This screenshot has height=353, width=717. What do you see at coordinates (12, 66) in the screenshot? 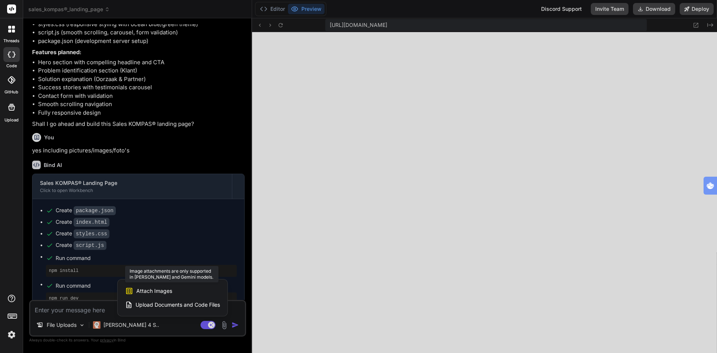
I see `label: code` at bounding box center [12, 66].